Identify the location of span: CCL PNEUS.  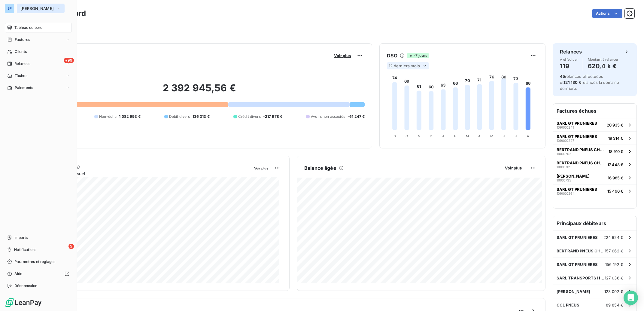
(568, 304).